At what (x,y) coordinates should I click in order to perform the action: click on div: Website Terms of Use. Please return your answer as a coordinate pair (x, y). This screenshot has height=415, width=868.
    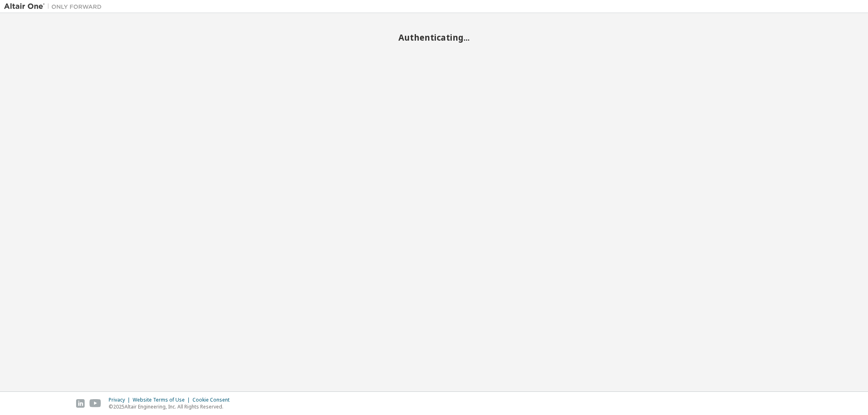
    Looking at the image, I should click on (162, 400).